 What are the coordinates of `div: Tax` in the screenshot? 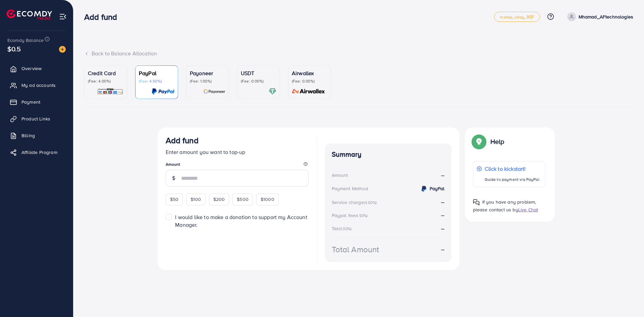 It's located at (343, 228).